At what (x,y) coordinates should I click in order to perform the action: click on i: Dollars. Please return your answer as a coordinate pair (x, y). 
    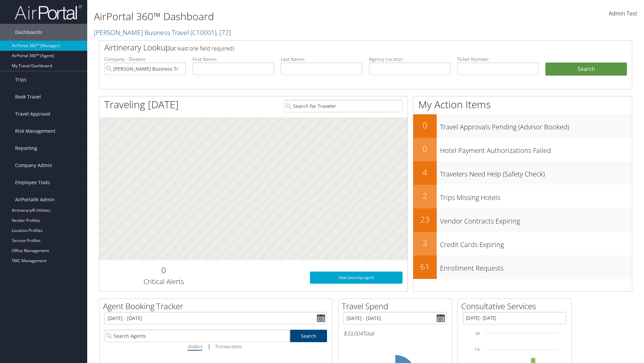
    Looking at the image, I should click on (195, 346).